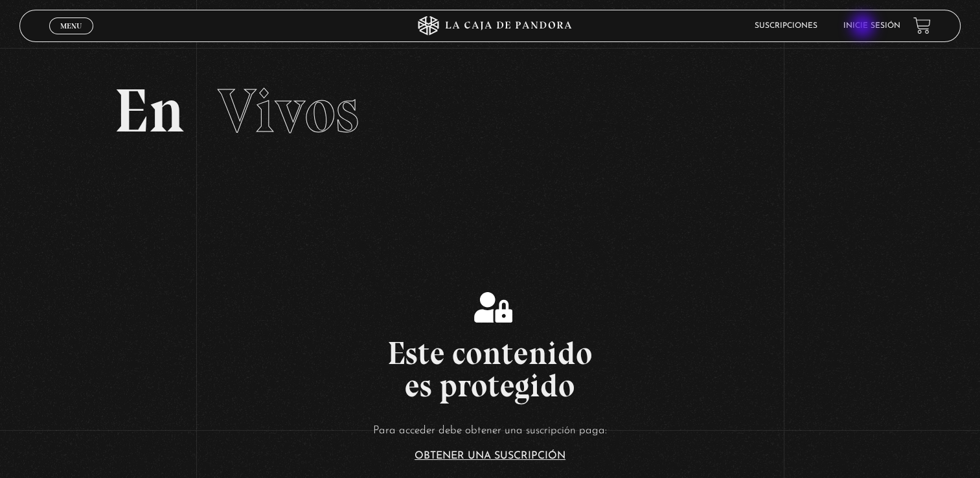 This screenshot has height=478, width=980. Describe the element at coordinates (71, 38) in the screenshot. I see `span: Cerrar` at that location.